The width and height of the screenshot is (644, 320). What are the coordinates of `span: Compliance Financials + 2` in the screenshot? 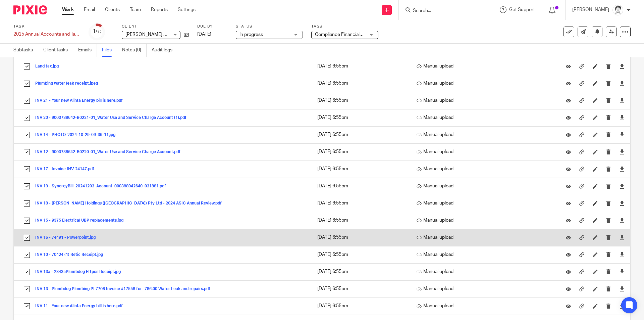 It's located at (342, 35).